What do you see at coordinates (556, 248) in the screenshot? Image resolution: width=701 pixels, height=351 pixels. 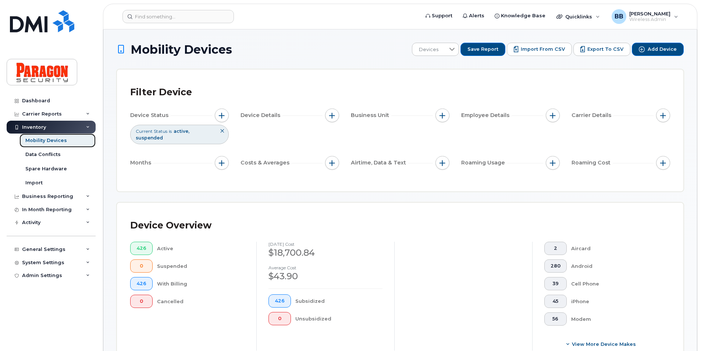 I see `button: 2` at bounding box center [556, 248].